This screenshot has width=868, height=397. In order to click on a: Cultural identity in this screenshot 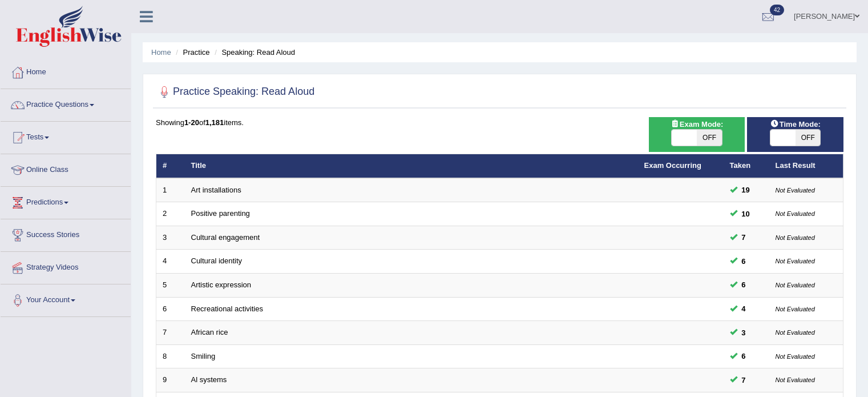, I will do `click(217, 260)`.